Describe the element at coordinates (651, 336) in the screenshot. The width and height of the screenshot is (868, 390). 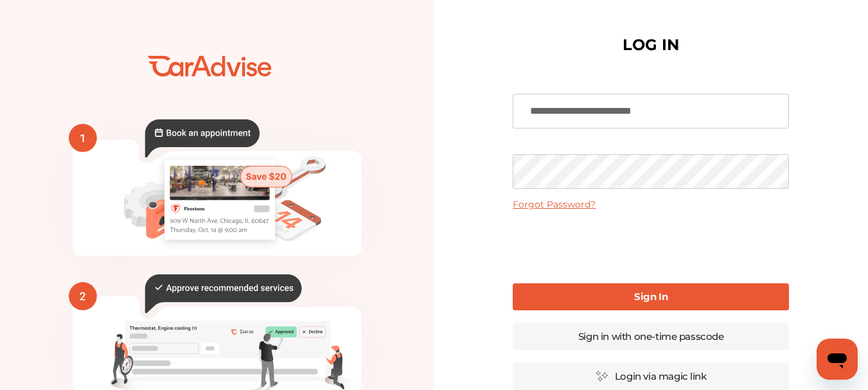
I see `a: Sign in with one-time passcode` at that location.